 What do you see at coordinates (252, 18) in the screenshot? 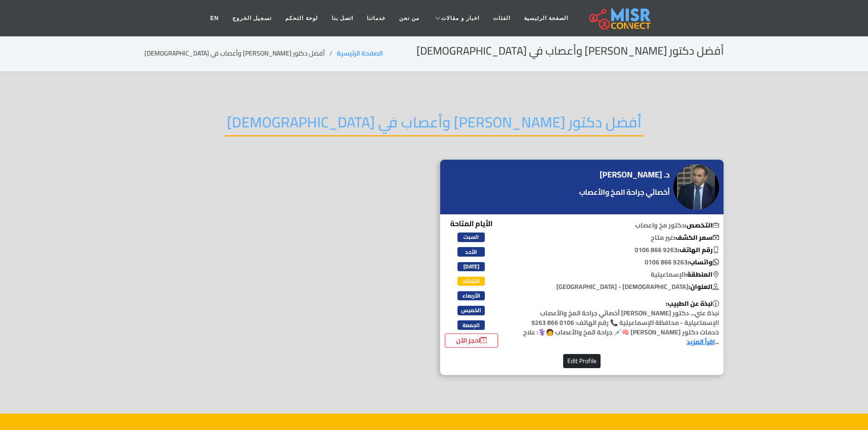
I see `a: تسجيل الخروج` at bounding box center [252, 18].